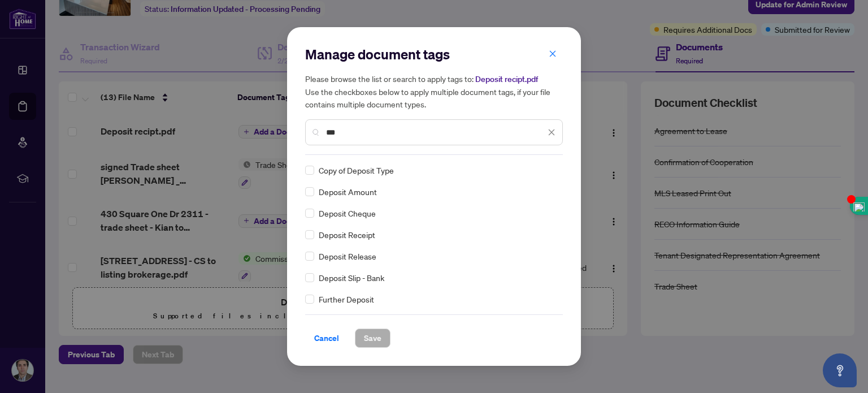  Describe the element at coordinates (347, 256) in the screenshot. I see `span: Deposit Release` at that location.